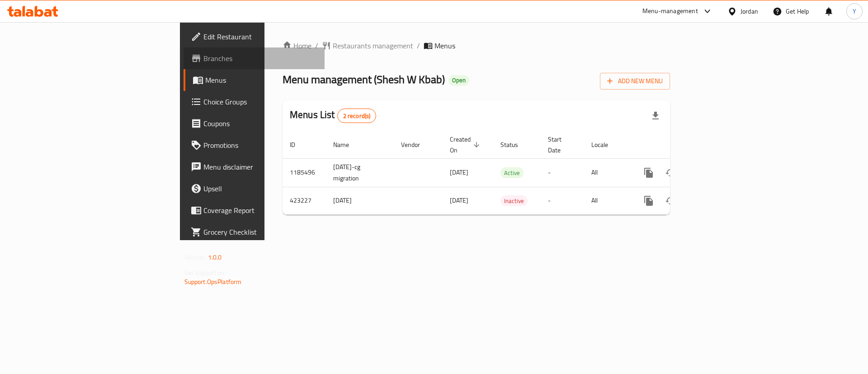 The image size is (868, 374). I want to click on span: Coverage Report, so click(261, 210).